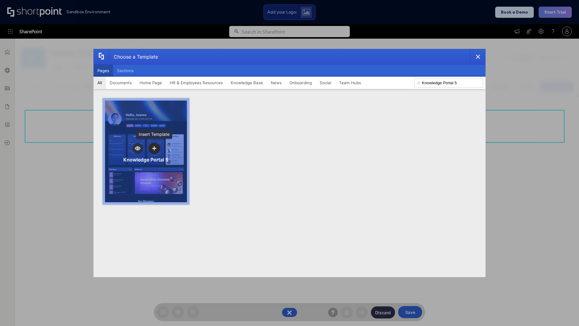  What do you see at coordinates (121, 83) in the screenshot?
I see `button: Documents` at bounding box center [121, 83].